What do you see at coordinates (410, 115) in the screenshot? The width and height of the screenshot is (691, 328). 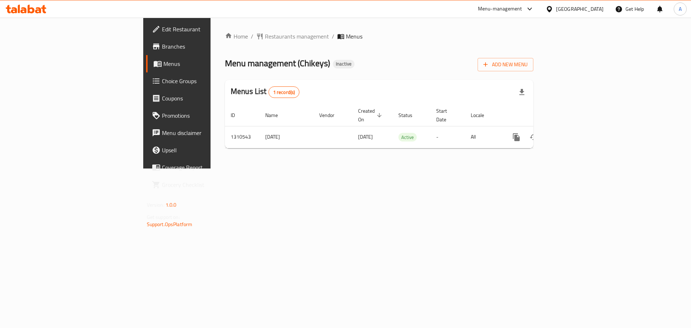 I see `span: Status` at bounding box center [410, 115].